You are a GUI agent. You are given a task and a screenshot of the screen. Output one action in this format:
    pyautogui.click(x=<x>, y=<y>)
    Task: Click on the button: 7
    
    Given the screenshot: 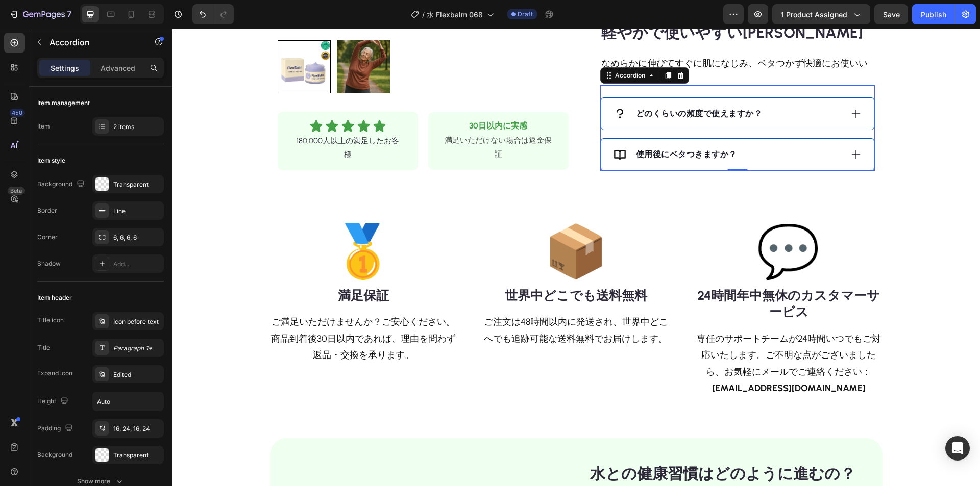 What is the action you would take?
    pyautogui.click(x=40, y=14)
    